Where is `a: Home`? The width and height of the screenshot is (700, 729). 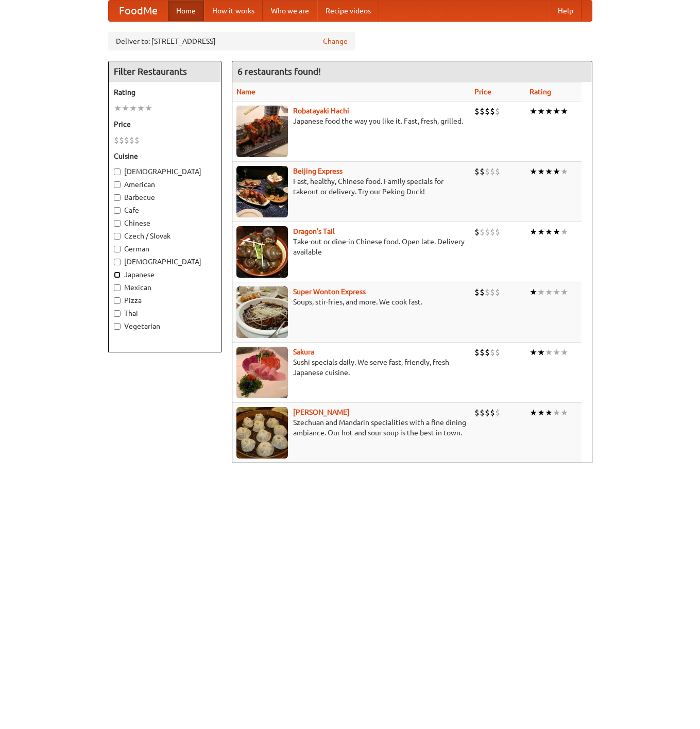 a: Home is located at coordinates (186, 11).